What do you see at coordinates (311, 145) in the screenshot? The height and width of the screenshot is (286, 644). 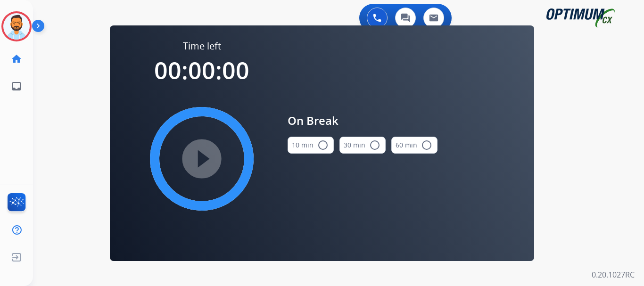 I see `button: 10 min` at bounding box center [311, 145].